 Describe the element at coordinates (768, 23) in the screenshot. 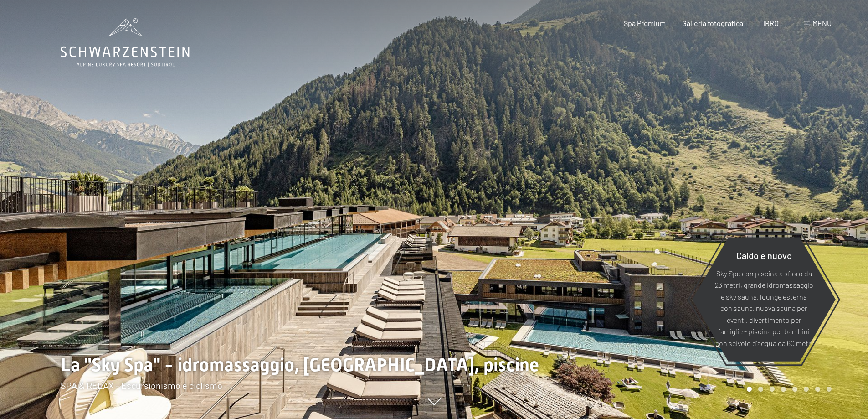

I see `font: LIBRO` at that location.